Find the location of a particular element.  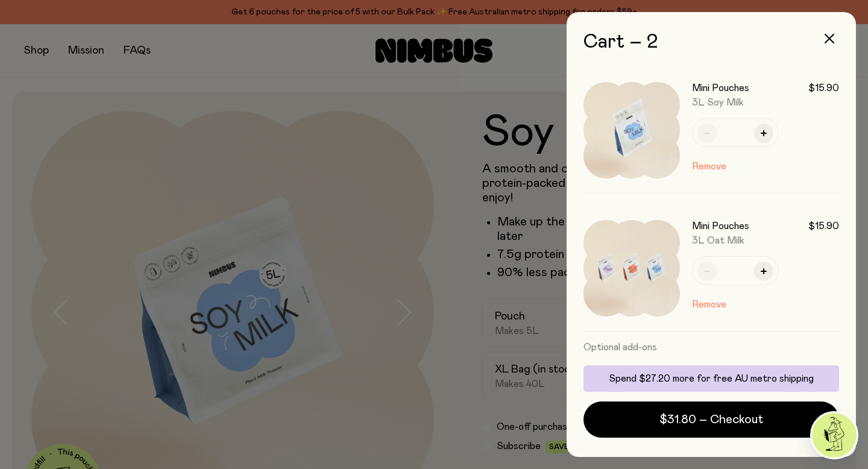

span: $31.80 – Checkout is located at coordinates (712, 419).